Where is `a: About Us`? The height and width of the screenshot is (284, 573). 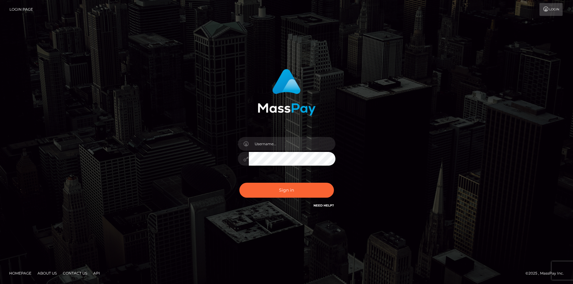
a: About Us is located at coordinates (47, 273).